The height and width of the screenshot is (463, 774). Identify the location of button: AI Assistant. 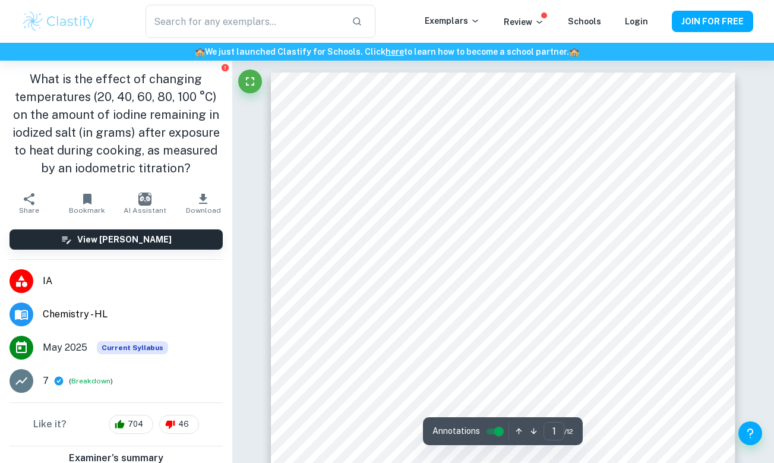
(145, 203).